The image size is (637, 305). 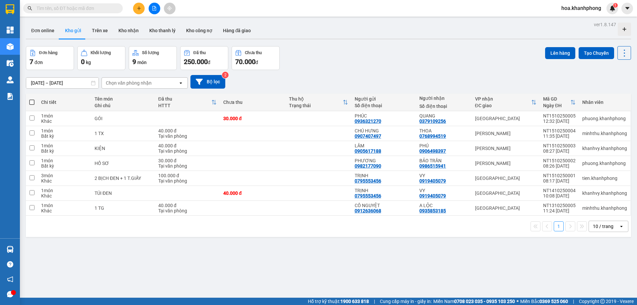 What do you see at coordinates (406, 301) in the screenshot?
I see `span: Cung cấp máy in - giấy in:` at bounding box center [406, 301].